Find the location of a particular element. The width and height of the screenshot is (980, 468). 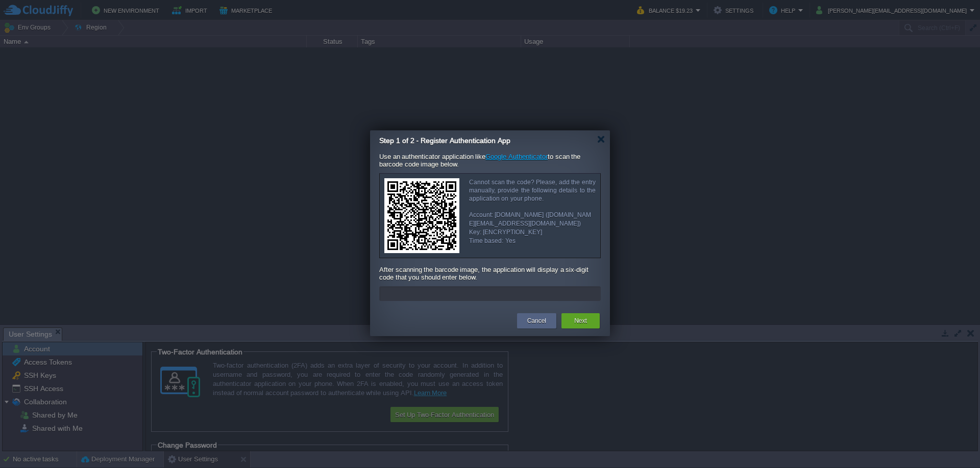

a: Google Authenticator is located at coordinates (516, 157).